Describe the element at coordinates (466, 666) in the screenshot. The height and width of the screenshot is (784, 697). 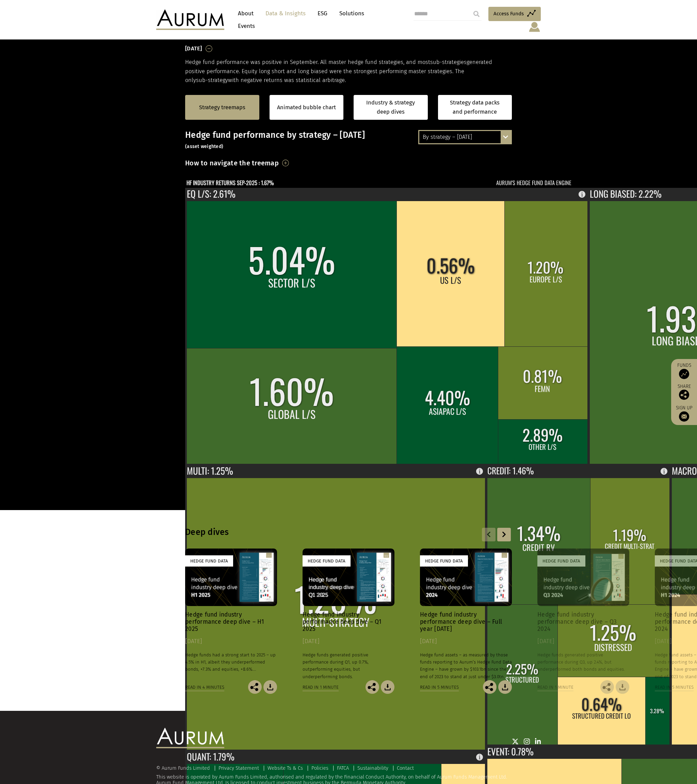
I see `p: Hedge fund assets – as measured by those funds reporting to Aurum’s Hedge Fund Data Engine – have...` at that location.